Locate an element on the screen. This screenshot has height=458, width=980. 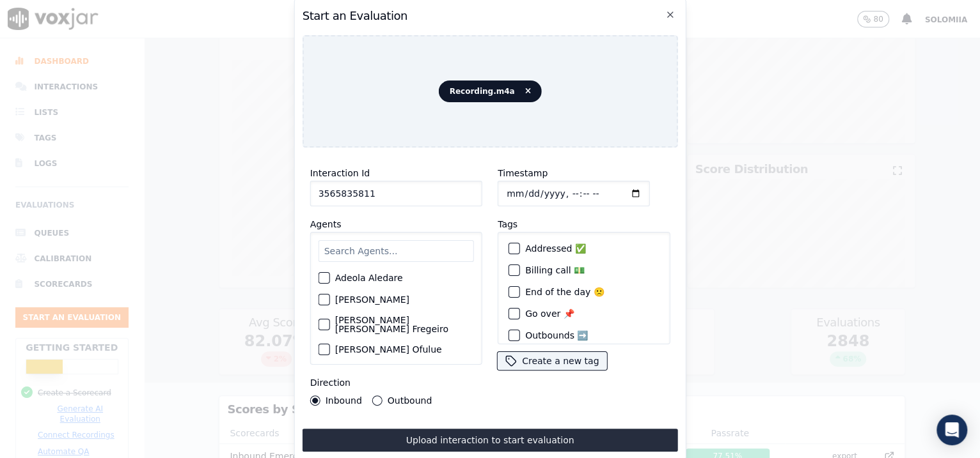
label: Tags is located at coordinates (507, 224).